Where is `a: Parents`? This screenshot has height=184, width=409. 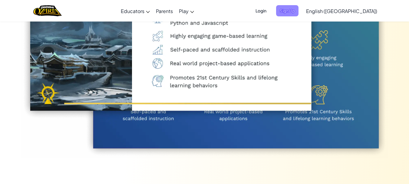 a: Parents is located at coordinates (165, 11).